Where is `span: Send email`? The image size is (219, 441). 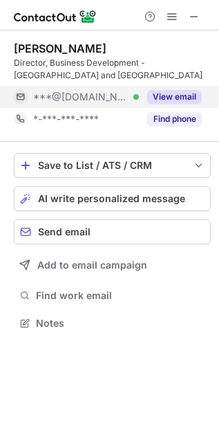
span: Send email is located at coordinates (64, 232).